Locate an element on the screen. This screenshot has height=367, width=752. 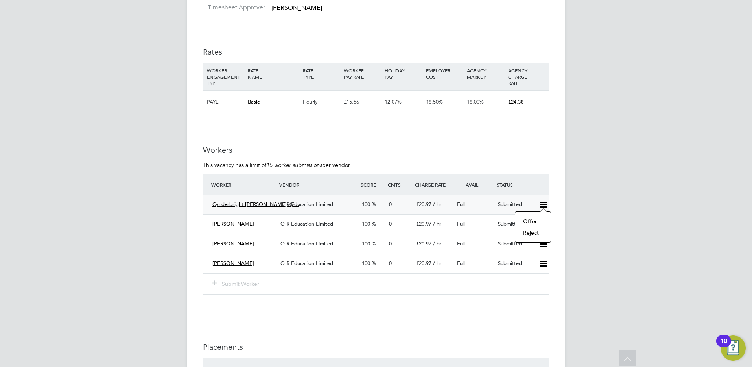
li: Reject is located at coordinates (533, 232).